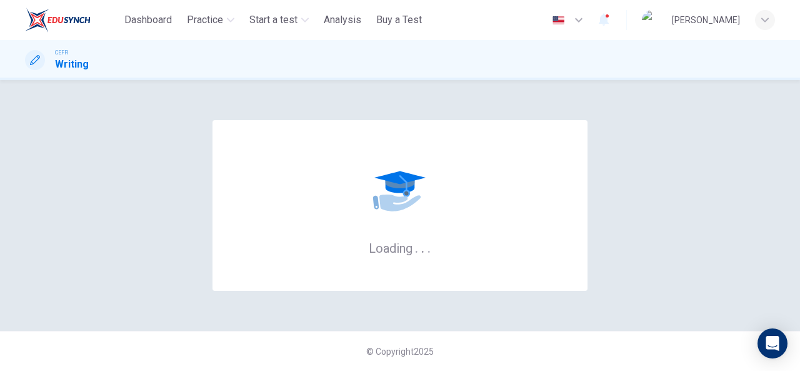 This screenshot has width=800, height=371. Describe the element at coordinates (399, 20) in the screenshot. I see `a: Buy a Test` at that location.